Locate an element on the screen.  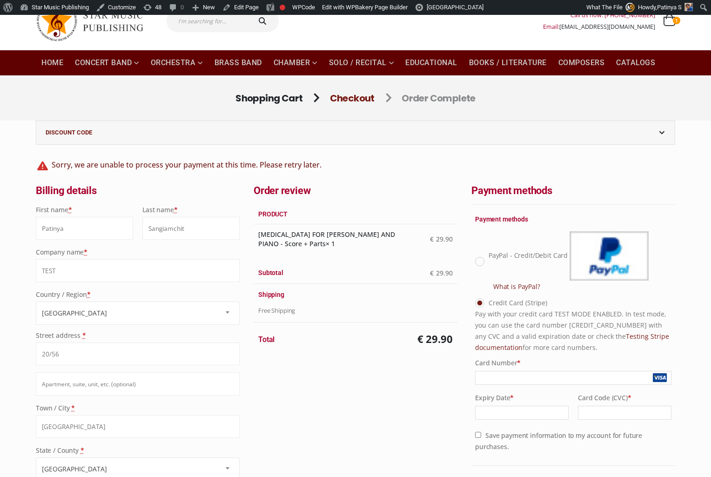
label: Expiry Date is located at coordinates (522, 397).